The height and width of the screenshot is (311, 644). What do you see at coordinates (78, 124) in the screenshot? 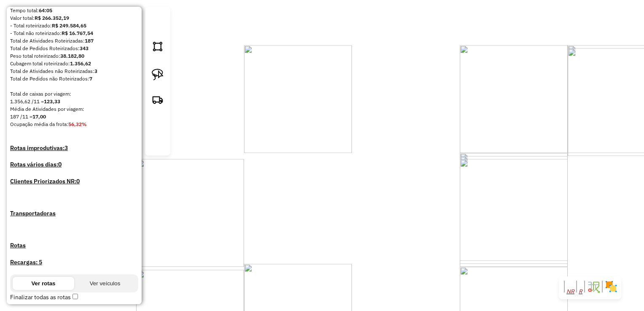
I see `strong: 56,32%` at bounding box center [78, 124].